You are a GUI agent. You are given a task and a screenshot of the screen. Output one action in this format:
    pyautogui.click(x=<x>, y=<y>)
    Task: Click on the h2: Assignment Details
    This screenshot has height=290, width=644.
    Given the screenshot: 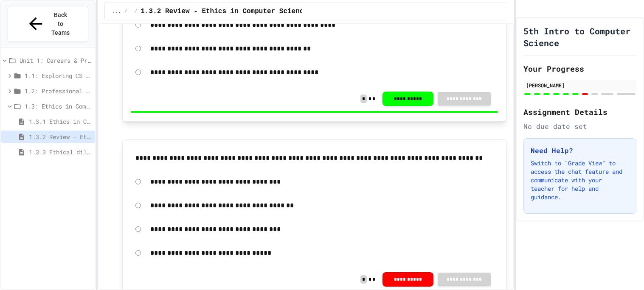 What is the action you would take?
    pyautogui.click(x=580, y=112)
    